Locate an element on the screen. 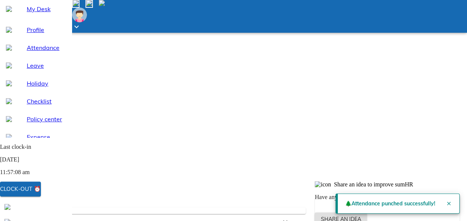  img: Employee is located at coordinates (79, 15).